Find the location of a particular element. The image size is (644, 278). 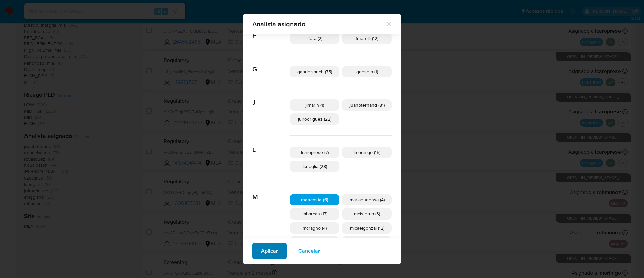

span: mcisterna (3) is located at coordinates (367, 214).